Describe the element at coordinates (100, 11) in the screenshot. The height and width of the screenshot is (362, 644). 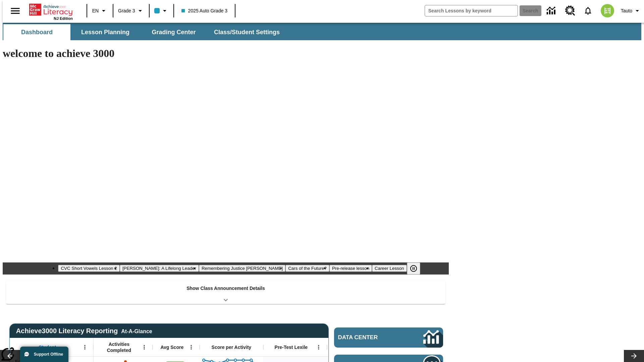
I see `button: Language: EN, Select a language` at that location.